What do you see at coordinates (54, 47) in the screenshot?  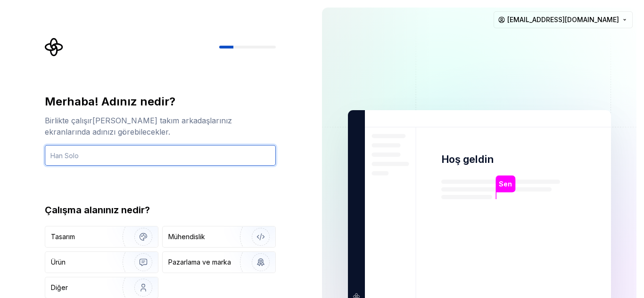 I see `svg: Süpernova Logosu` at bounding box center [54, 47].